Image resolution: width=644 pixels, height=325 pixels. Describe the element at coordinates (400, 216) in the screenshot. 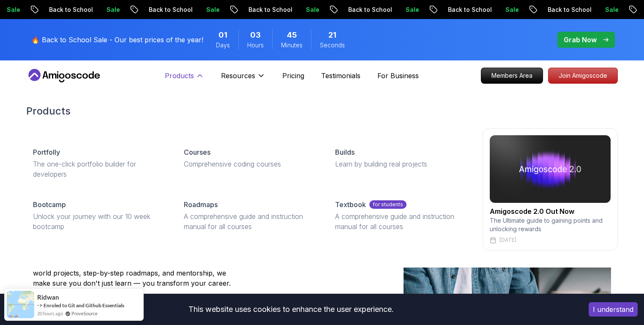

I see `a: Textbookfor studentsA comprehensive guide and instruction manual for all courses` at that location.